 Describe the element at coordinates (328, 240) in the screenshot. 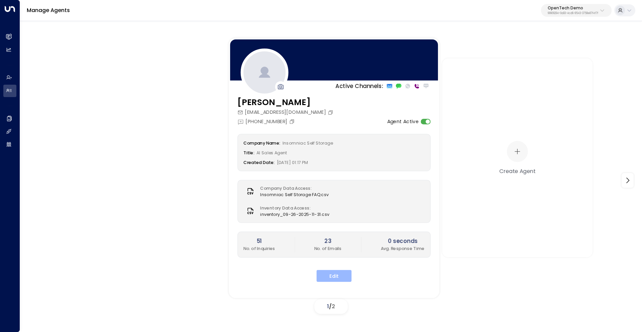

I see `h2: 23` at that location.